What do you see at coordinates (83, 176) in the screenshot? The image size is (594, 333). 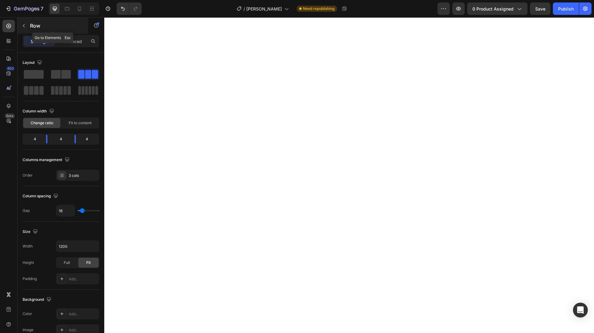 I see `div: 3 cols` at bounding box center [83, 176].